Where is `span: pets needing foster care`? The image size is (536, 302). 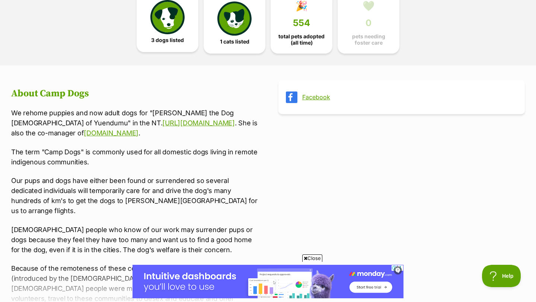
span: pets needing foster care is located at coordinates (369, 39).